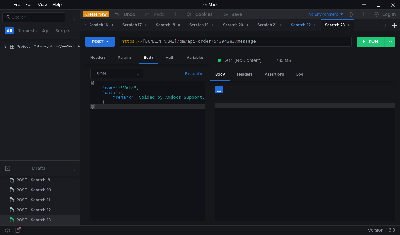 This screenshot has height=235, width=400. Describe the element at coordinates (323, 14) in the screenshot. I see `div: No Environment` at that location.